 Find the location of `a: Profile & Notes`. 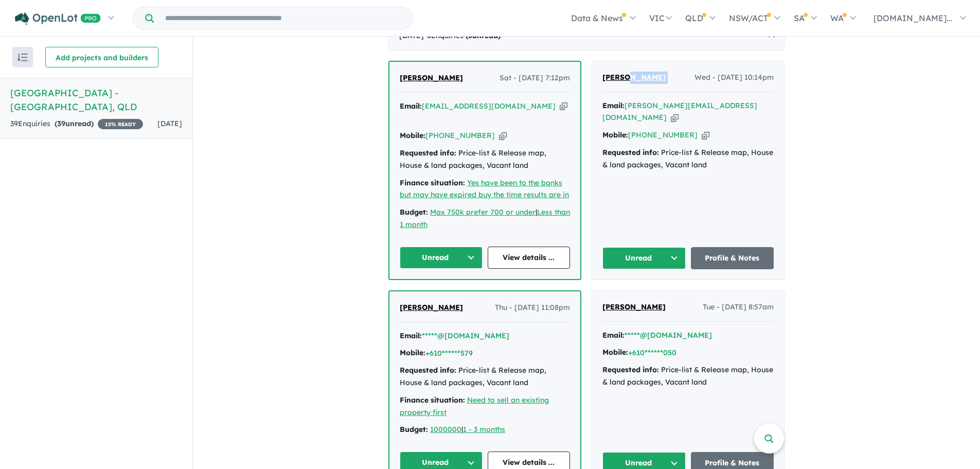

a: Profile & Notes is located at coordinates (733, 258).